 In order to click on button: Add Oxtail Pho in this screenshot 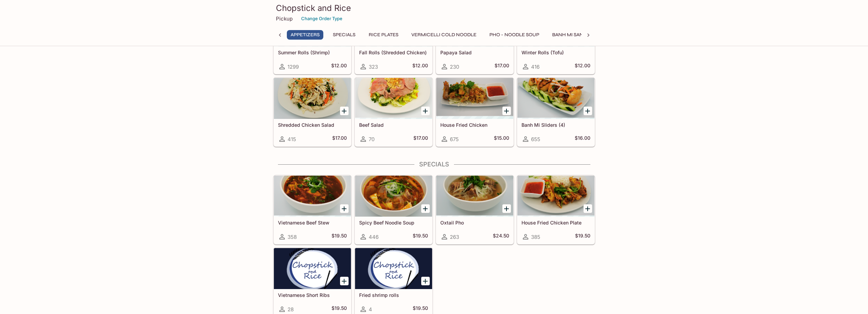, I will do `click(507, 209)`.